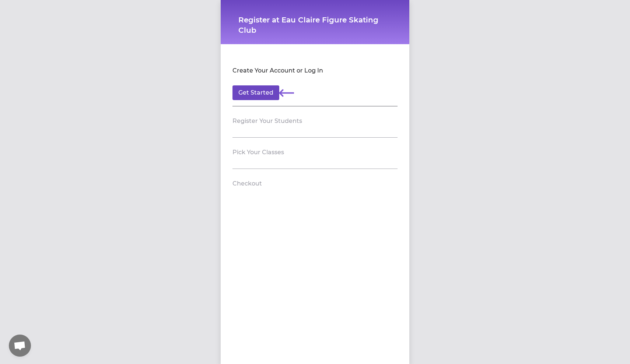 The height and width of the screenshot is (364, 630). What do you see at coordinates (267, 121) in the screenshot?
I see `h2: Register Your Students` at bounding box center [267, 121].